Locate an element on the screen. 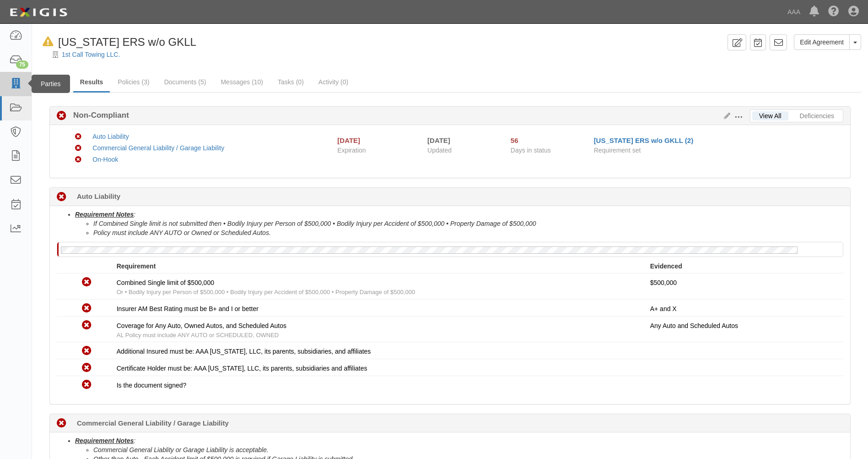 Image resolution: width=868 pixels, height=459 pixels. span: Requirement set is located at coordinates (617, 150).